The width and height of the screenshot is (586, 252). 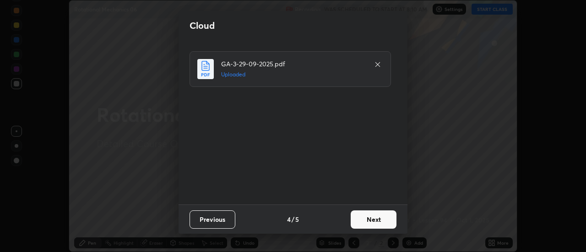 What do you see at coordinates (373, 220) in the screenshot?
I see `button: Next` at bounding box center [373, 220].